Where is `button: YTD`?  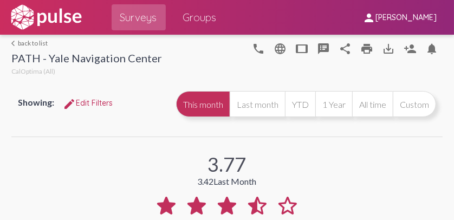
button: YTD is located at coordinates (300, 104).